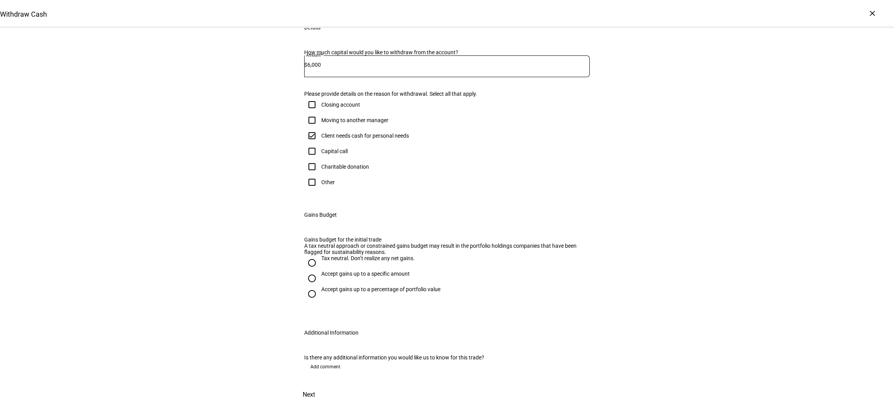 This screenshot has width=894, height=404. I want to click on mat-label: Amount*, so click(314, 55).